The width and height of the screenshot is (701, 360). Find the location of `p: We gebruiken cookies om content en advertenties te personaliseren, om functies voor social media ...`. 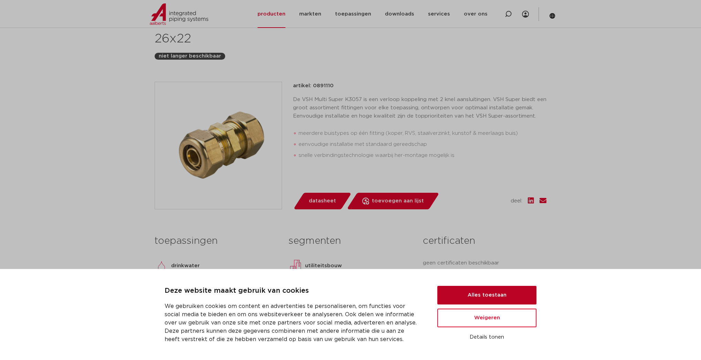

p: We gebruiken cookies om content en advertenties te personaliseren, om functies voor social media ... is located at coordinates (293, 322).